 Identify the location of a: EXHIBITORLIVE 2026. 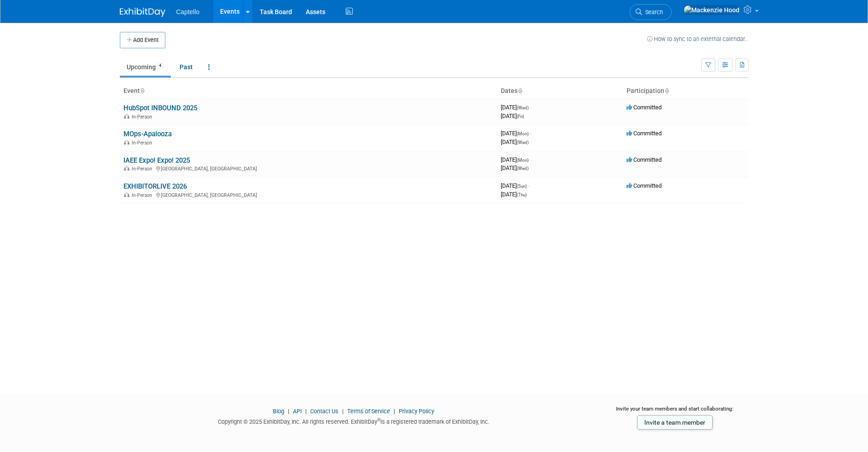
(155, 186).